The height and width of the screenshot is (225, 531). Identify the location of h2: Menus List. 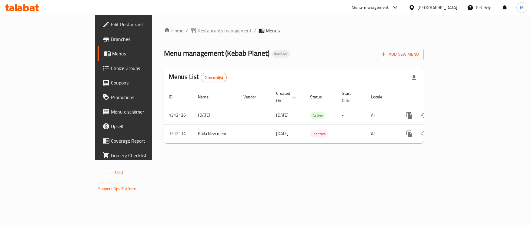
(198, 77).